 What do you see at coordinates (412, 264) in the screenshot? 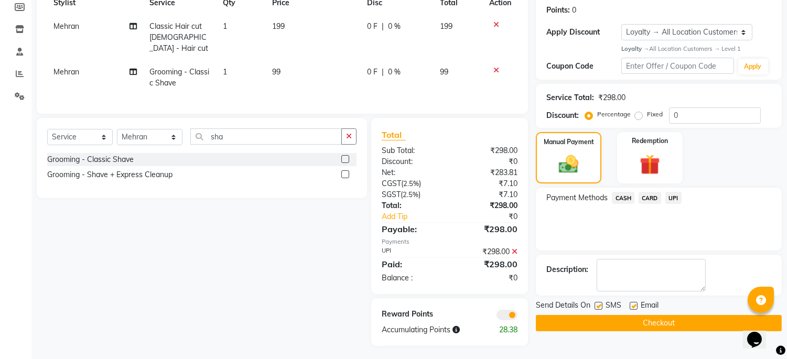
I see `div: Paid:` at bounding box center [412, 264].